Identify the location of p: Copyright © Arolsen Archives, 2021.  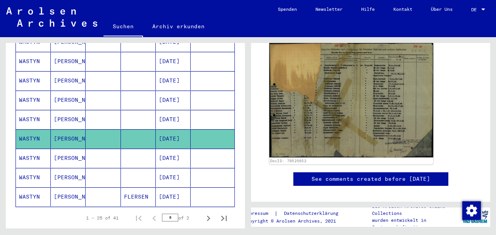
(295, 221).